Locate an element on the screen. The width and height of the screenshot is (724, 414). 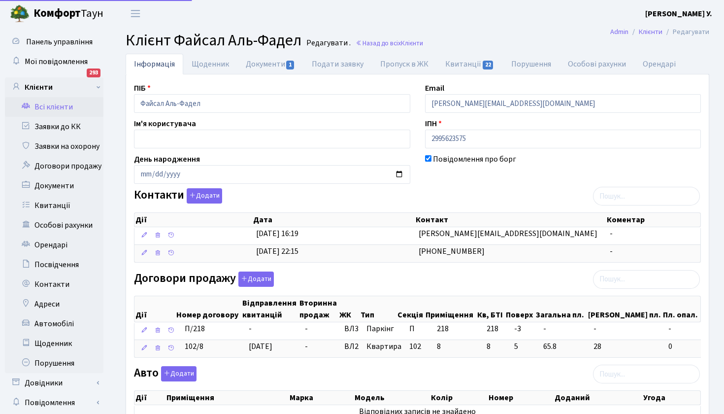
label: Ім'я користувача is located at coordinates (165, 124).